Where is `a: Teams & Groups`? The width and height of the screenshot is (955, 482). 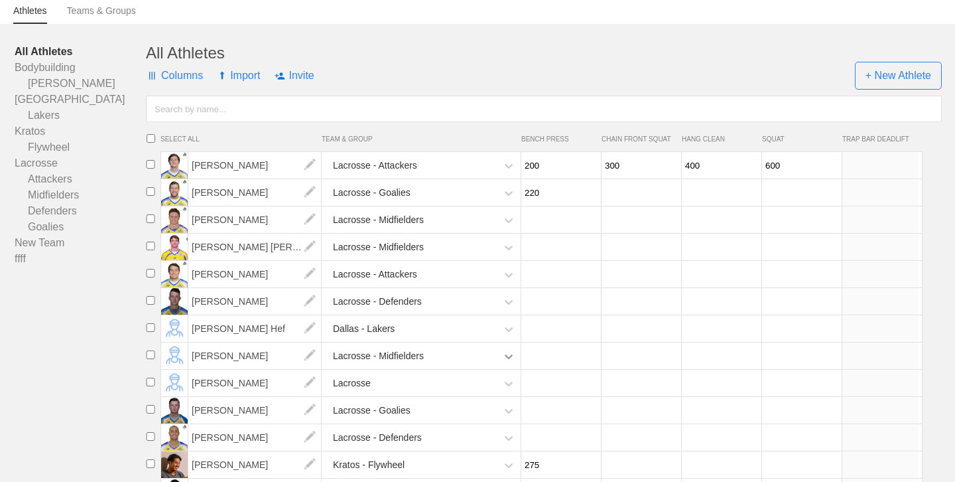
a: Teams & Groups is located at coordinates (102, 14).